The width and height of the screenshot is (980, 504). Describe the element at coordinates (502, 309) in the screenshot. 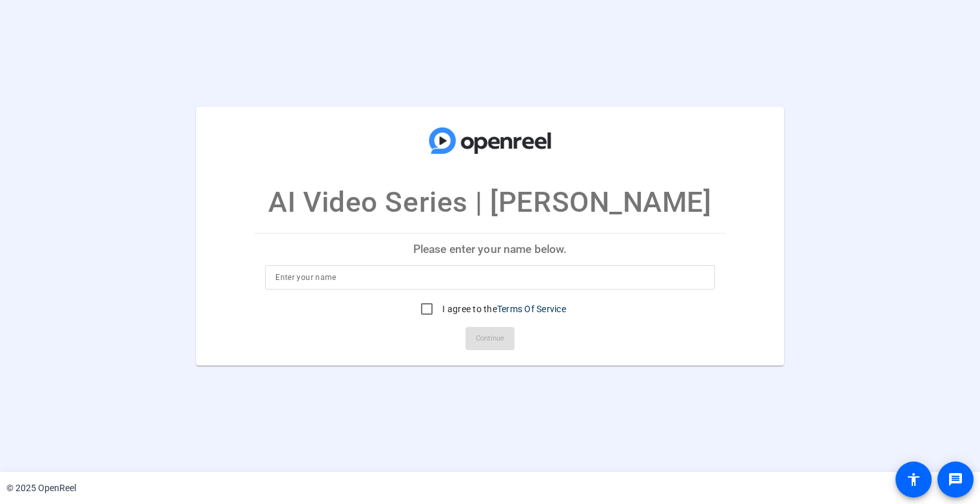

I see `label: I agree to the` at that location.